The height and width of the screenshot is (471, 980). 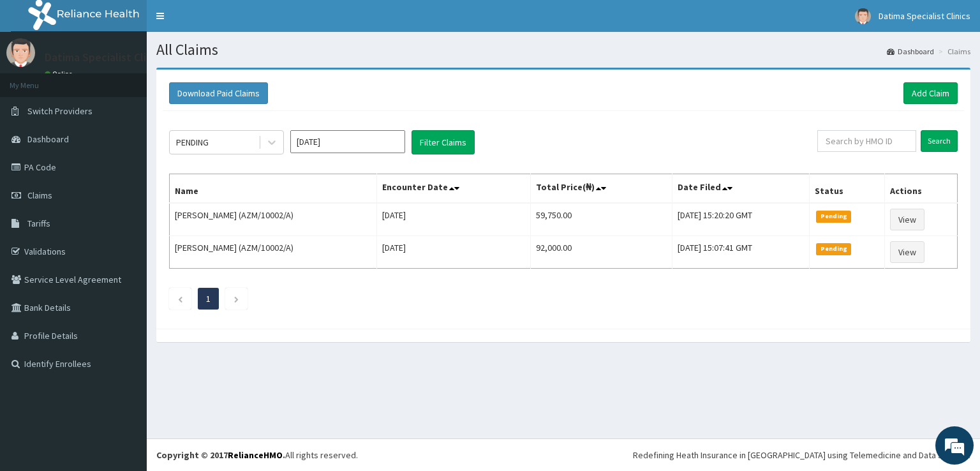 What do you see at coordinates (348, 142) in the screenshot?
I see `input: Select Month and Year` at bounding box center [348, 142].